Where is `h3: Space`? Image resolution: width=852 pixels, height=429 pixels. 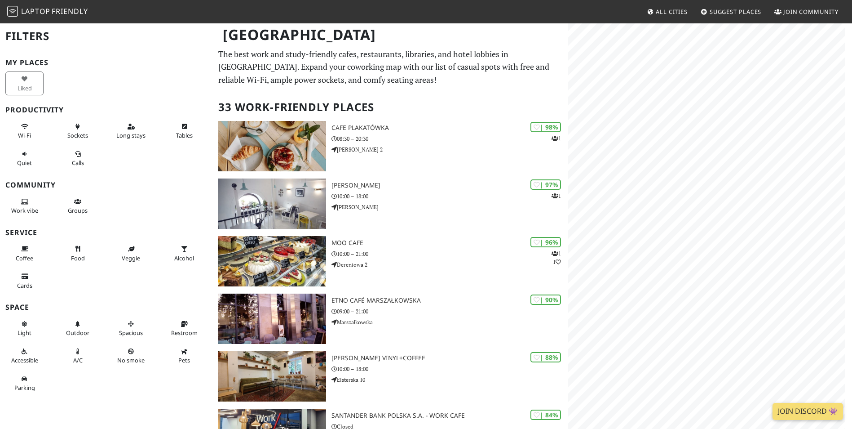 h3: Space is located at coordinates (106, 307).